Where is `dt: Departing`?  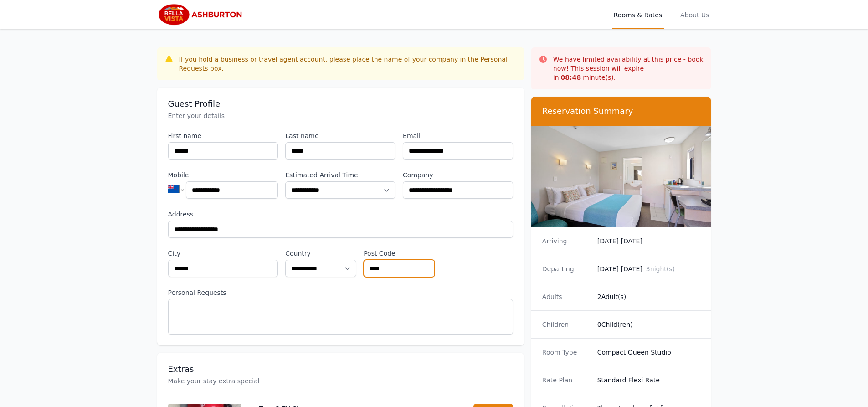
dt: Departing is located at coordinates (566, 269).